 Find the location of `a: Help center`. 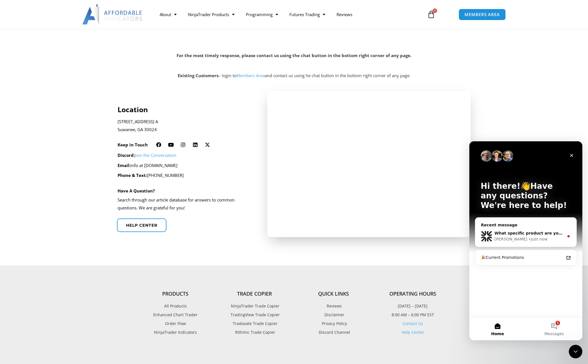

a: Help center is located at coordinates (141, 225).